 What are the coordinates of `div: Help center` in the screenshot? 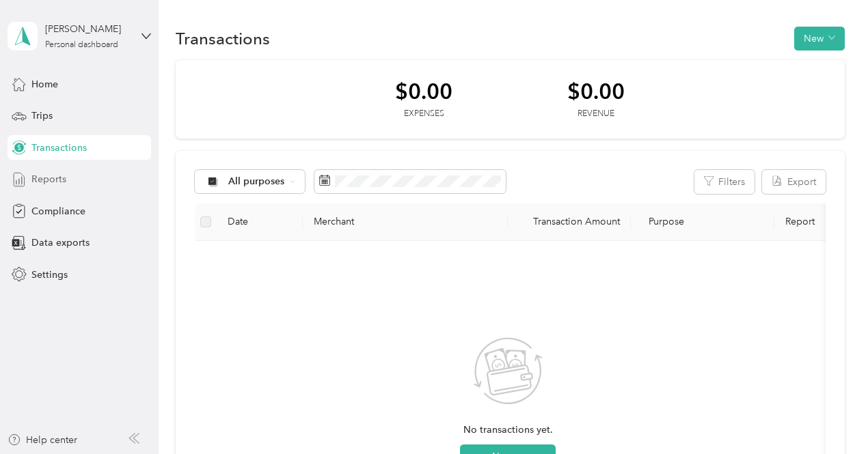 It's located at (43, 440).